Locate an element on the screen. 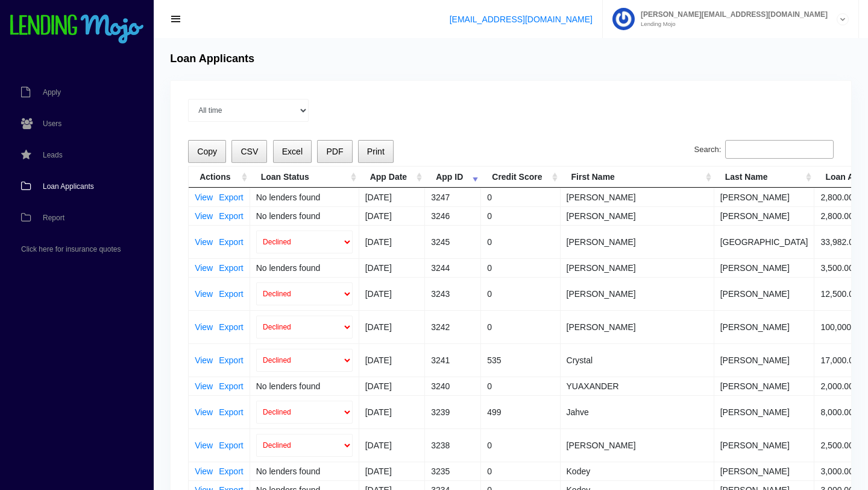  small: Lending Mojo is located at coordinates (731, 24).